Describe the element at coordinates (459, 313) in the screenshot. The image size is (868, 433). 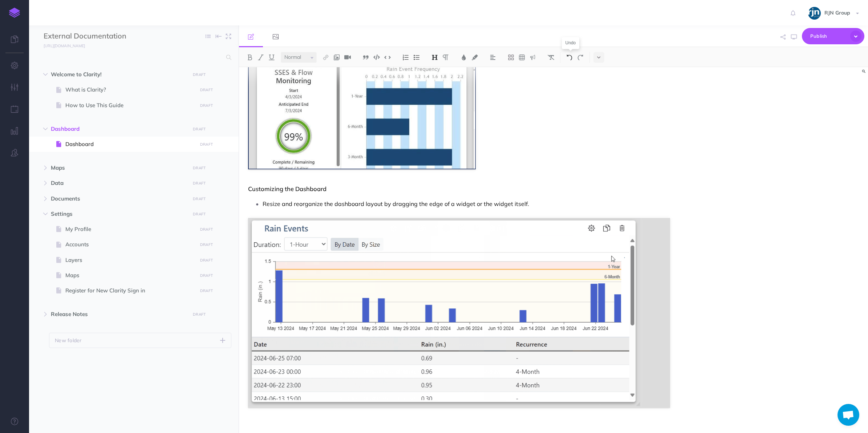
I see `img: VyNJDNYH9E4pQ6ELiEgE.png` at that location.